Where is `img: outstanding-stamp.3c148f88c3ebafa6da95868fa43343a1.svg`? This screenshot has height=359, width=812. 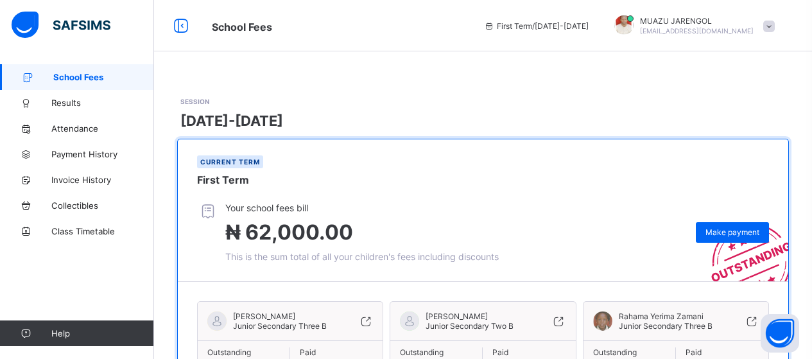
img: outstanding-stamp.3c148f88c3ebafa6da95868fa43343a1.svg is located at coordinates (742, 245).